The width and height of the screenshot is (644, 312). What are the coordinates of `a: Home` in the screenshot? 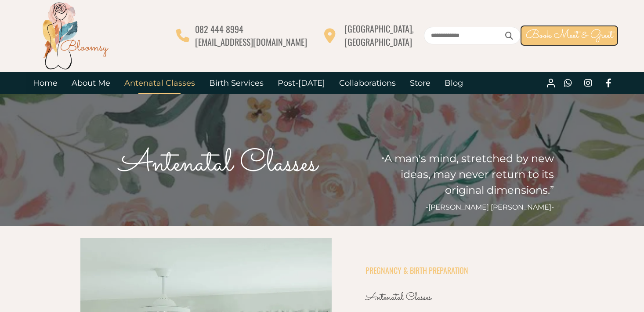 It's located at (45, 83).